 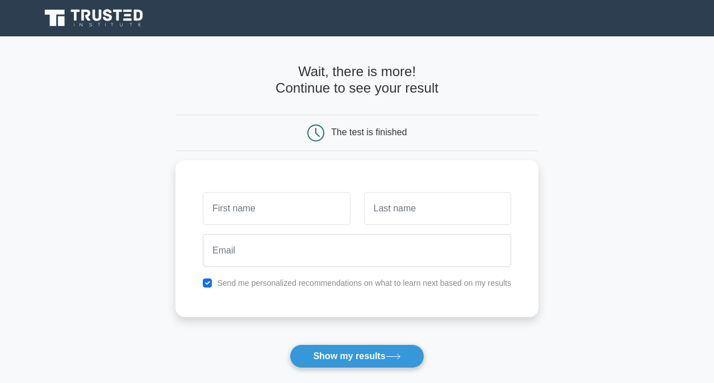 What do you see at coordinates (369, 132) in the screenshot?
I see `div: The test is finished` at bounding box center [369, 132].